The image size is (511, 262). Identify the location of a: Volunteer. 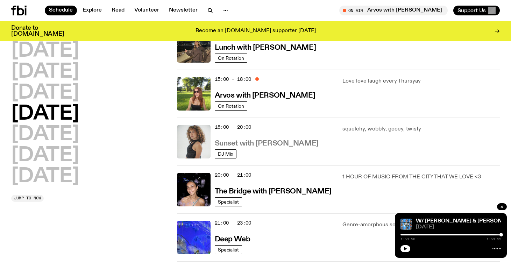
(147, 10).